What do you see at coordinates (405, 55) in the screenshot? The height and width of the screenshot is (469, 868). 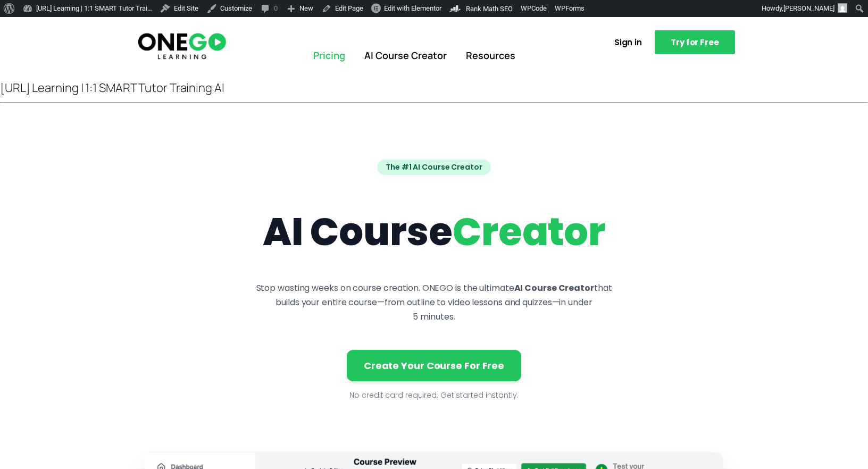 I see `a: AI Course Creator` at bounding box center [405, 55].